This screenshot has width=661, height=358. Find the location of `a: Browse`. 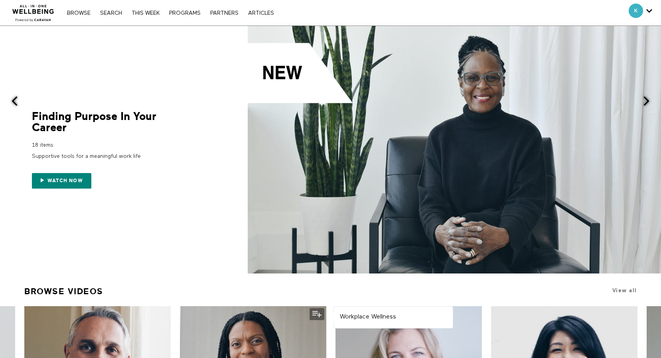

a: Browse is located at coordinates (79, 13).